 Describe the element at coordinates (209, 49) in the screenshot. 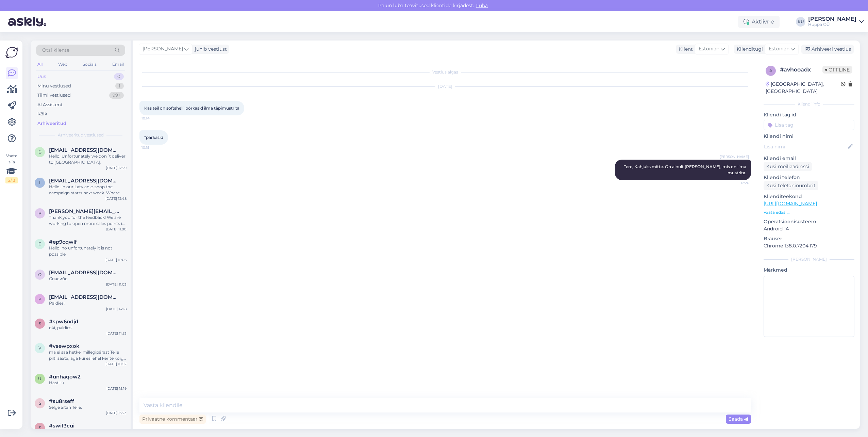

I see `div: juhib vestlust` at that location.